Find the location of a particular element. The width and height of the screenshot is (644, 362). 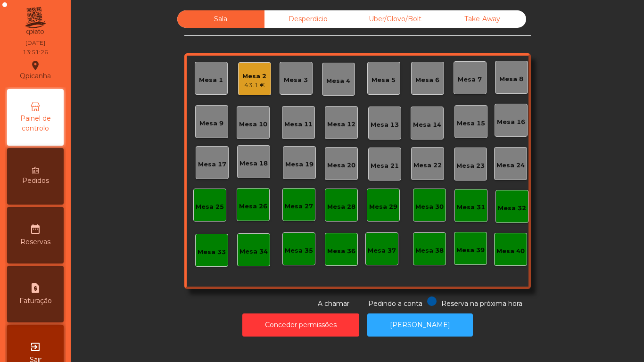

div: Mesa 11 is located at coordinates (298, 124).